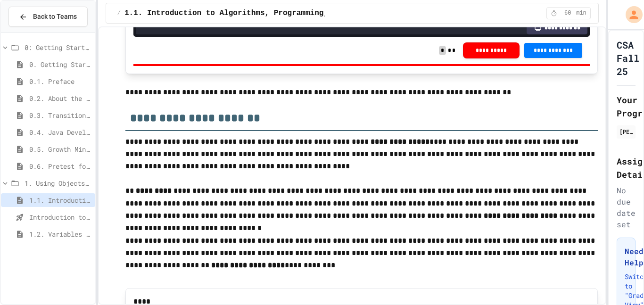 The width and height of the screenshot is (644, 305). Describe the element at coordinates (48, 16) in the screenshot. I see `button: Back to Teams` at that location.